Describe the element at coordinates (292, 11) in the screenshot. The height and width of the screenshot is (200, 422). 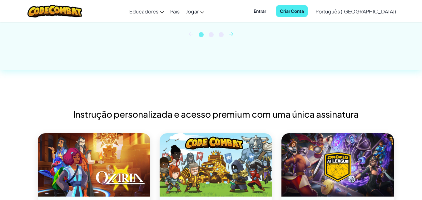
I see `button: Criar Conta` at that location.